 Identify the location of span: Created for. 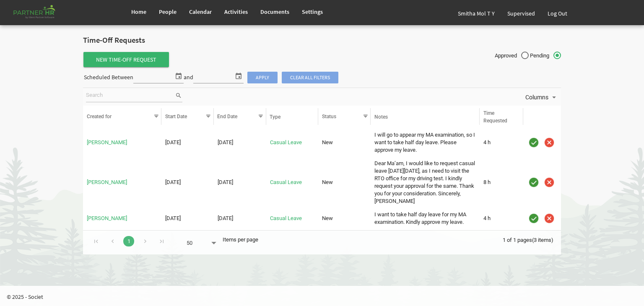
(99, 117).